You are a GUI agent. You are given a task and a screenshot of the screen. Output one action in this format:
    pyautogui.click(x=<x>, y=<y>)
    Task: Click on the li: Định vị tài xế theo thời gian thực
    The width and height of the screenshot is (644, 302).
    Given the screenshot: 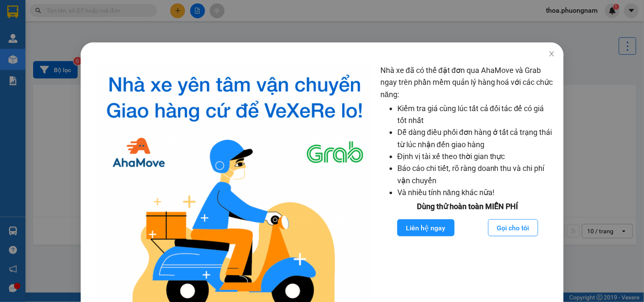 What is the action you would take?
    pyautogui.click(x=476, y=157)
    